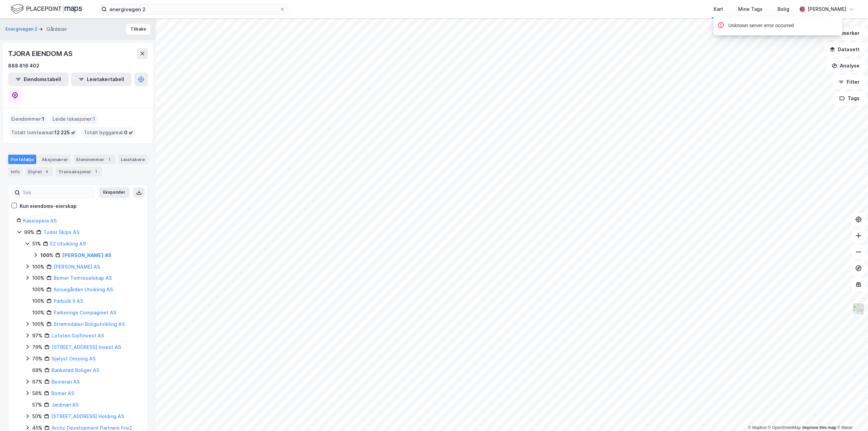  Describe the element at coordinates (138, 30) in the screenshot. I see `button: Tilbake` at that location.